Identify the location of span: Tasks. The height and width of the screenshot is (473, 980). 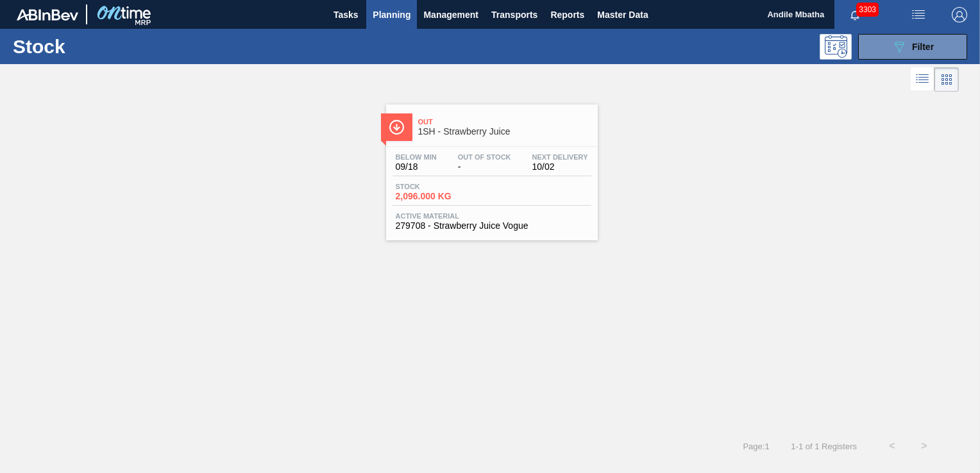
(345, 15).